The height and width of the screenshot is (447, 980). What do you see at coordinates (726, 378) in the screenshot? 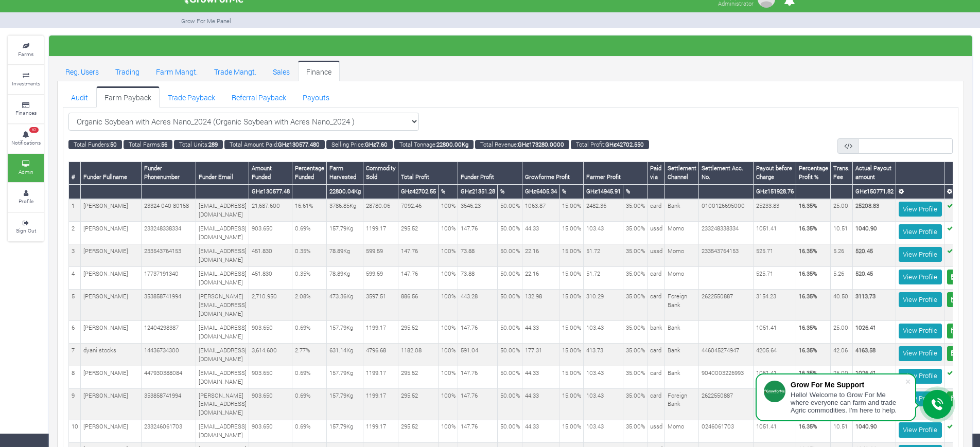
I see `td: 9040003226993` at bounding box center [726, 378].